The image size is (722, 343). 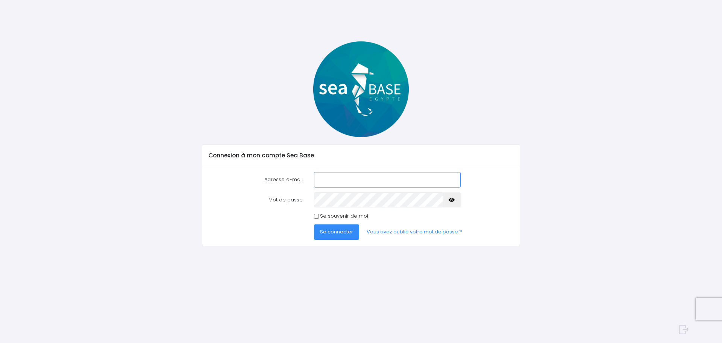 What do you see at coordinates (337, 231) in the screenshot?
I see `span: Se connecter` at bounding box center [337, 231].